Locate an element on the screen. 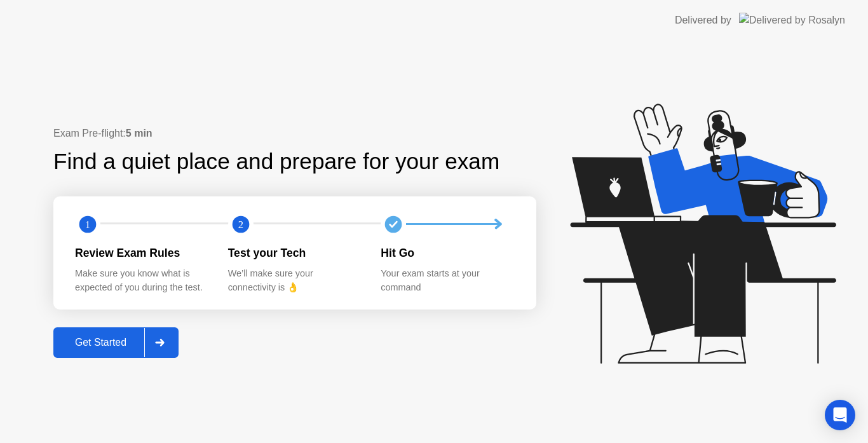 Image resolution: width=868 pixels, height=443 pixels. div: Your exam starts at your command is located at coordinates (447, 280).